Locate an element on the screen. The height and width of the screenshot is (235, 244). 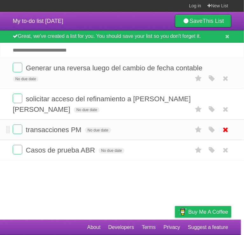
b: This List is located at coordinates (213, 21).